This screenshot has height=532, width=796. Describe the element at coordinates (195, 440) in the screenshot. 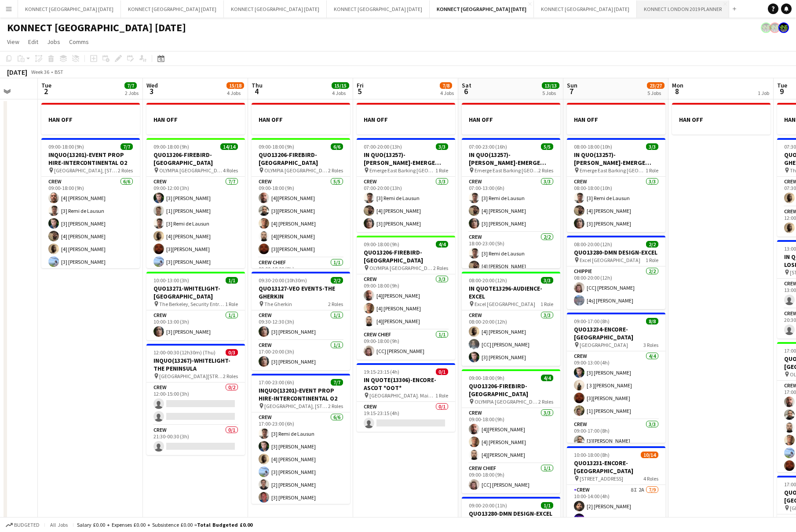

I see `app-card-role: Crew0/121:30-00:30 (3h)` at that location.